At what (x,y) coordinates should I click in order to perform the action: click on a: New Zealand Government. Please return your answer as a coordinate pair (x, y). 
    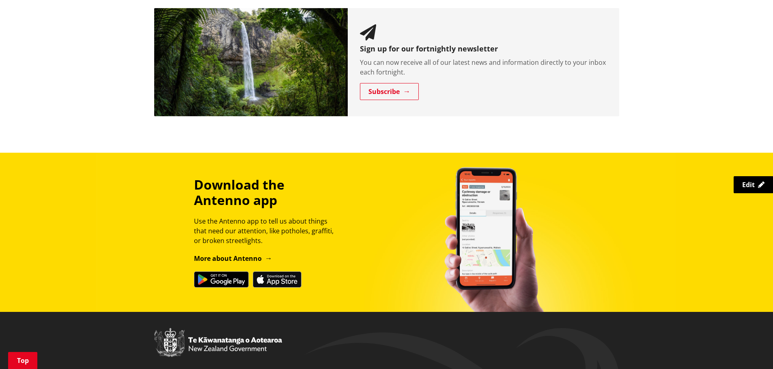
    Looking at the image, I should click on (218, 350).